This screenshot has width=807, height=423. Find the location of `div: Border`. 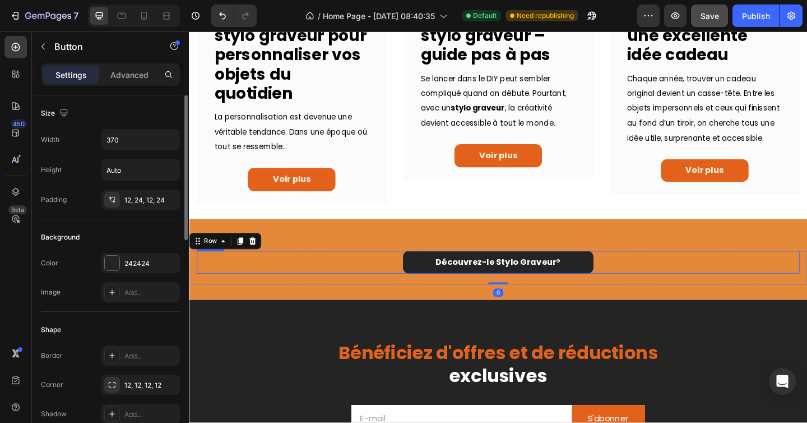

div: Border is located at coordinates (52, 355).